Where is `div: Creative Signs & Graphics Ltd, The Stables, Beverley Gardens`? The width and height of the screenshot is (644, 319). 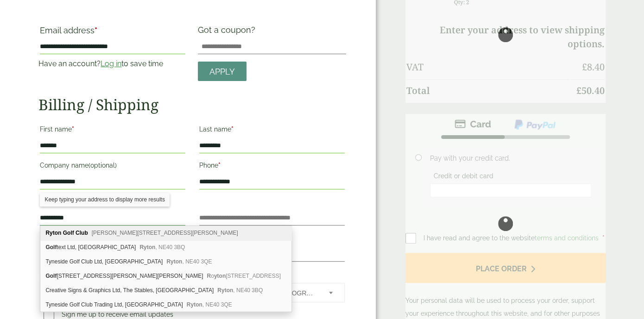
div: Creative Signs & Graphics Ltd, The Stables, Beverley Gardens is located at coordinates (165, 290).